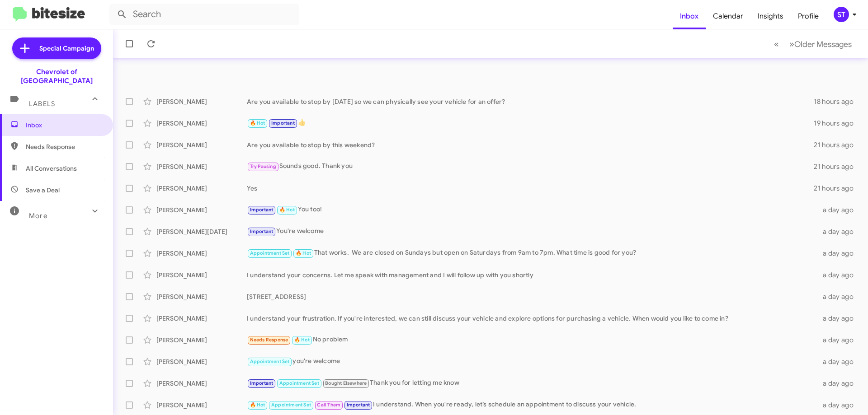  What do you see at coordinates (532, 253) in the screenshot?
I see `div: That works. We are closed on Sundays but open on Saturdays from 9am to 7pm. What time is good for...` at bounding box center [532, 253].